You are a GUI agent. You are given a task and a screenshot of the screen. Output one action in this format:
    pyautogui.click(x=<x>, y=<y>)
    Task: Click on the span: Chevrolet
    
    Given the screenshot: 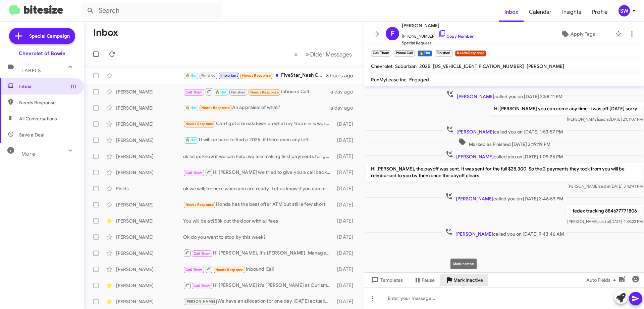 What is the action you would take?
    pyautogui.click(x=382, y=66)
    